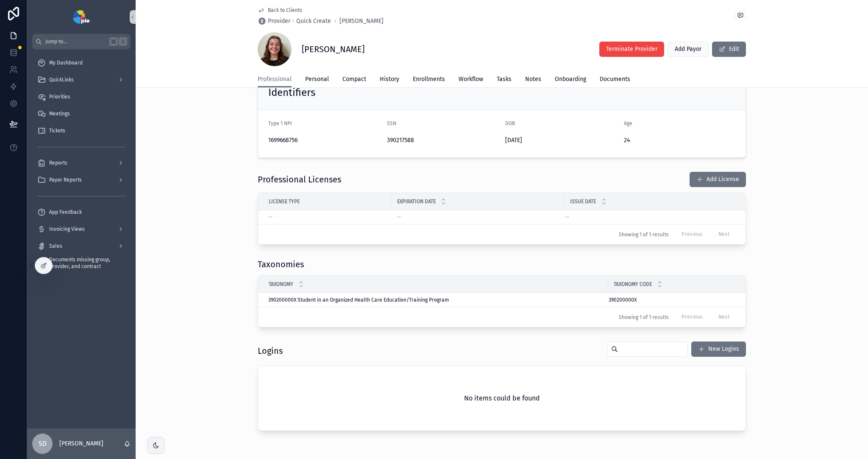 The height and width of the screenshot is (459, 868). I want to click on a: Meetings, so click(82, 114).